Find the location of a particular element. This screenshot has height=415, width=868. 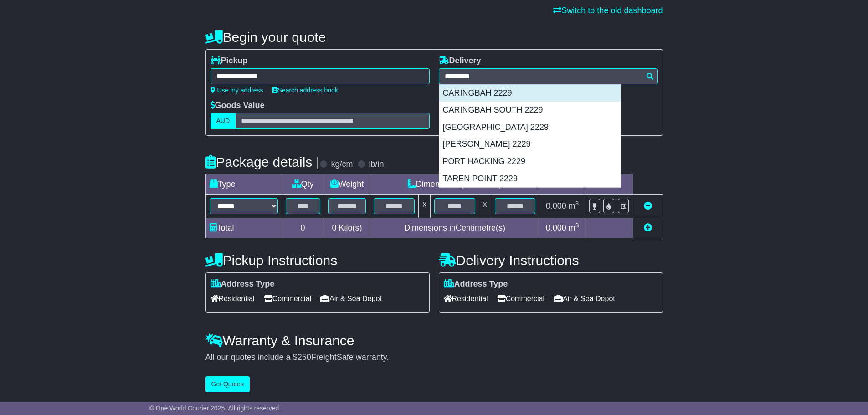

h4: Warranty & Insurance is located at coordinates (434, 340).